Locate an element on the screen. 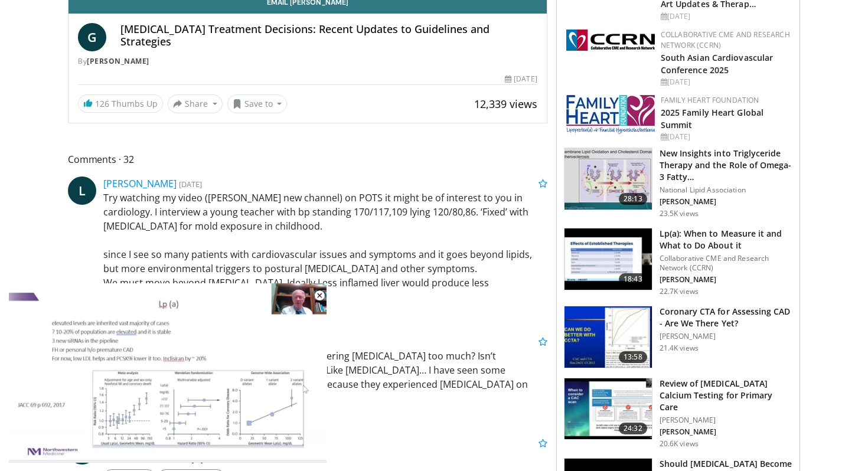  p: 20.6K views is located at coordinates (679, 444).